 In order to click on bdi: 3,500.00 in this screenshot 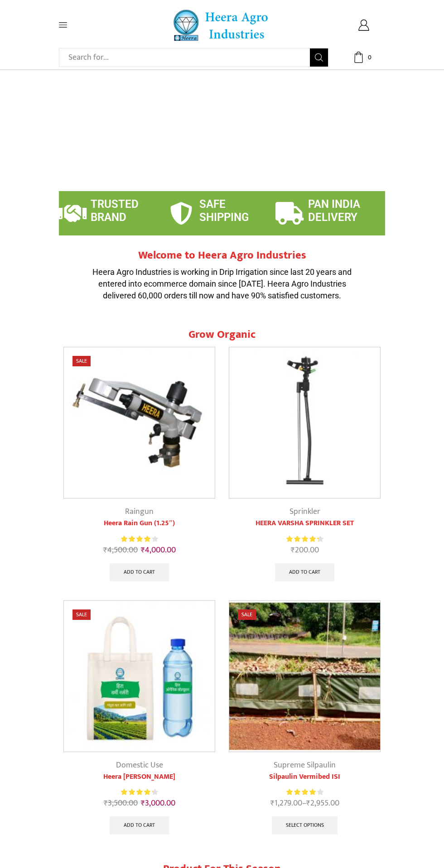, I will do `click(120, 803)`.